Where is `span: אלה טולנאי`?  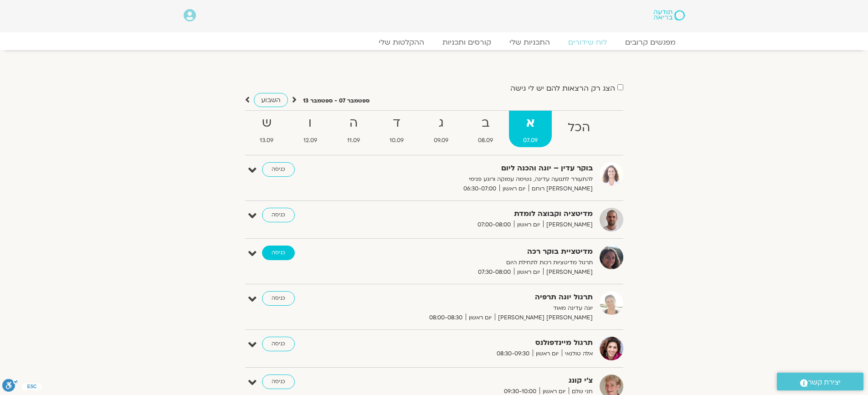
span: אלה טולנאי is located at coordinates (577, 354).